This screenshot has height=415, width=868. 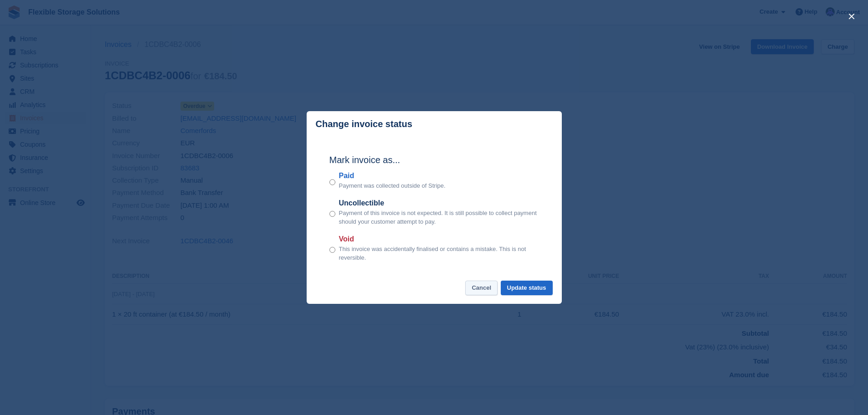 I want to click on p: Change invoice status, so click(x=364, y=124).